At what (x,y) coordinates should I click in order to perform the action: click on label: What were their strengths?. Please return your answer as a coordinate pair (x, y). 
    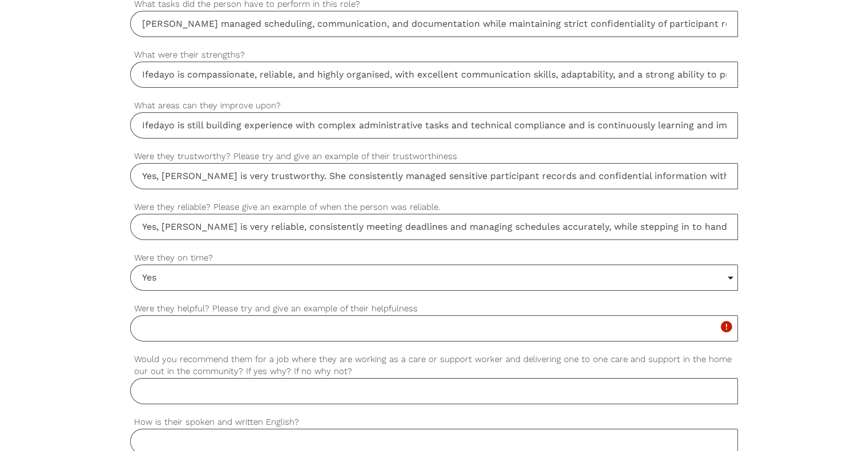
    Looking at the image, I should click on (434, 54).